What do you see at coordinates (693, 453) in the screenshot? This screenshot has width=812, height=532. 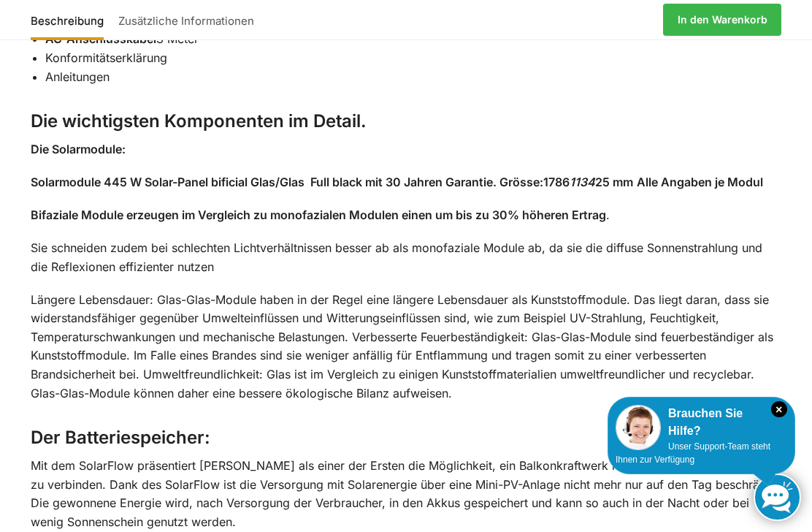 I see `span: Unser Support-Team steht Ihnen zur Verfügung` at bounding box center [693, 453].